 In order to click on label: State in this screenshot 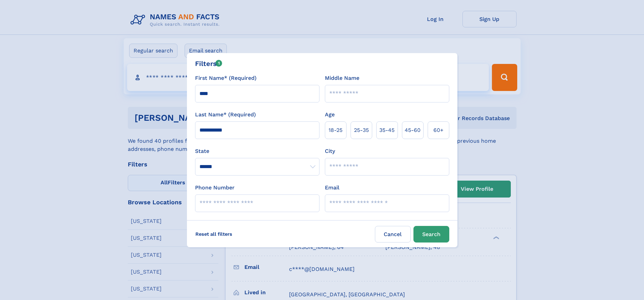, I will do `click(257, 151)`.